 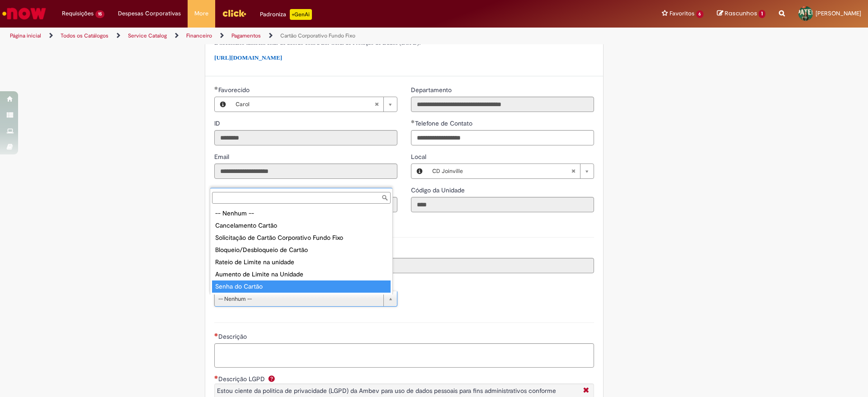 I want to click on ul: Tipo de solicitação, so click(x=301, y=250).